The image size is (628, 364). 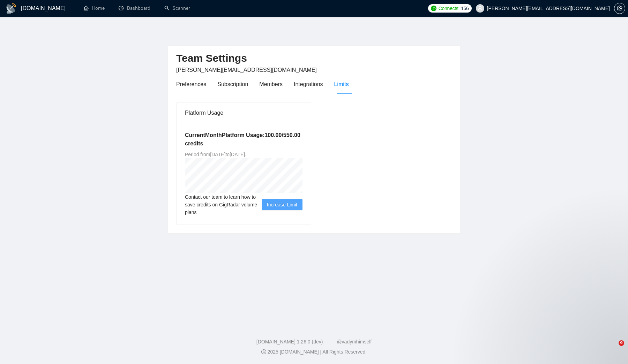 What do you see at coordinates (191, 84) in the screenshot?
I see `div: Preferences` at bounding box center [191, 84].